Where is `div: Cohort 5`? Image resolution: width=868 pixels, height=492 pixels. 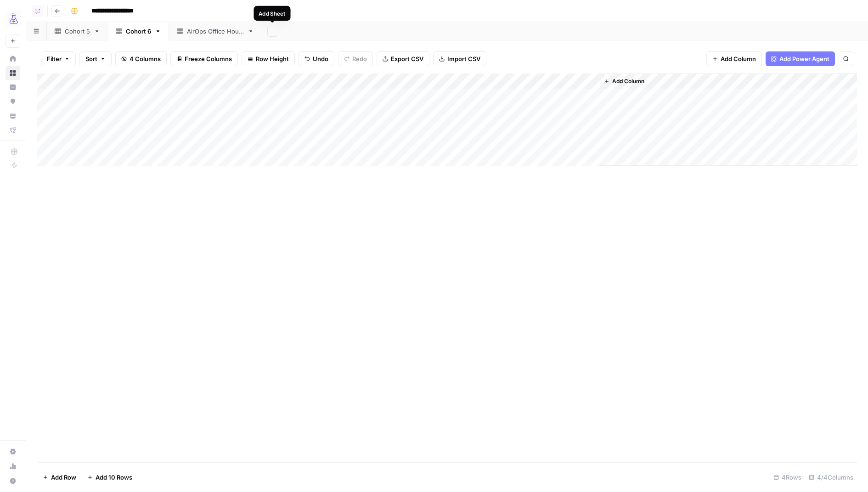
div: Cohort 5 is located at coordinates (77, 31).